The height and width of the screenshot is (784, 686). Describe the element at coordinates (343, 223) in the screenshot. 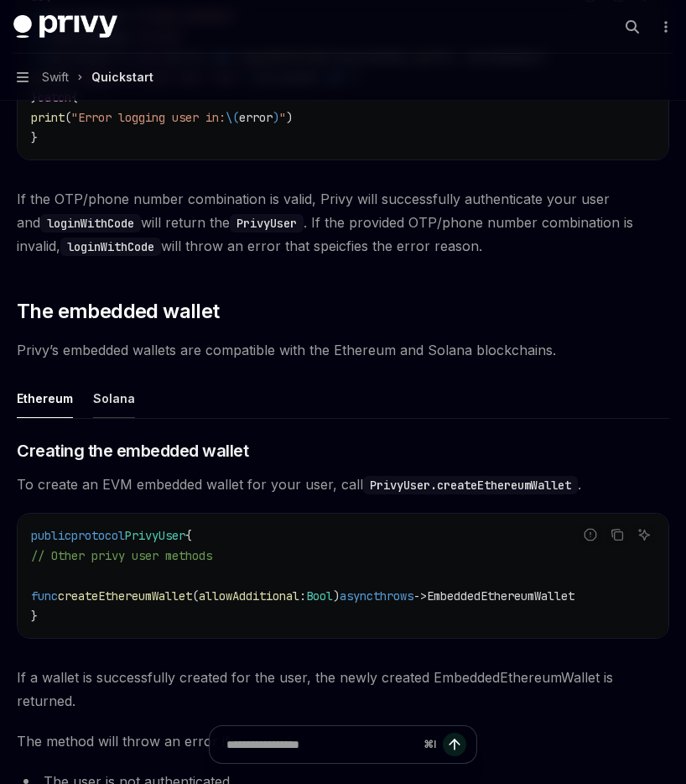

I see `span: If the OTP/phone number combination is valid, Privy will successfully authenticate your user and ...` at that location.